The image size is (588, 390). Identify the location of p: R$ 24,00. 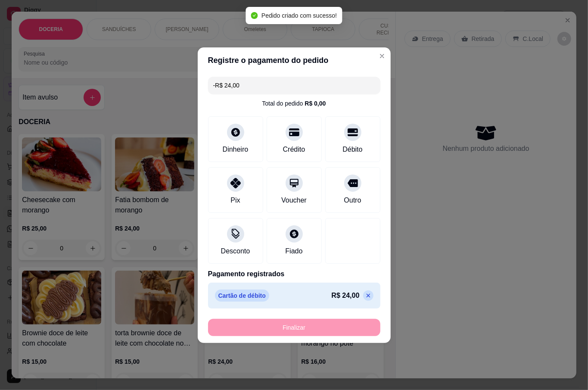
(345, 295).